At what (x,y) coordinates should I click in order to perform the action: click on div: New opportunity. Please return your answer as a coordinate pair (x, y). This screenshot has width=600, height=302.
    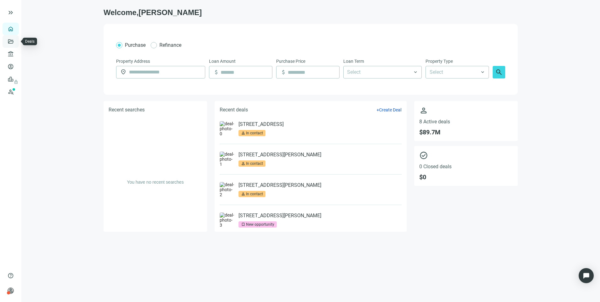
    Looking at the image, I should click on (260, 224).